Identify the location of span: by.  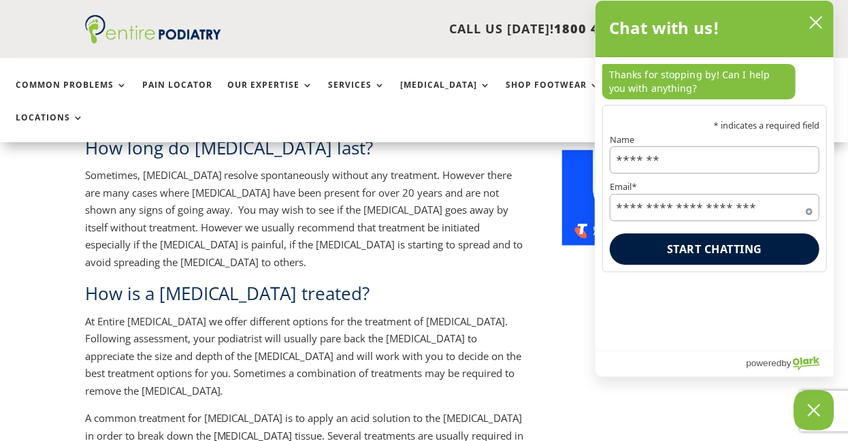
(787, 363).